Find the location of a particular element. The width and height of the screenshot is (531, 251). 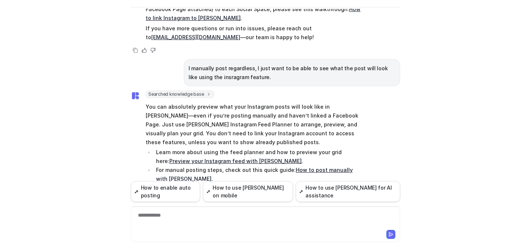

li: For manual posting steps, check out this quick guide: . is located at coordinates (258, 174).